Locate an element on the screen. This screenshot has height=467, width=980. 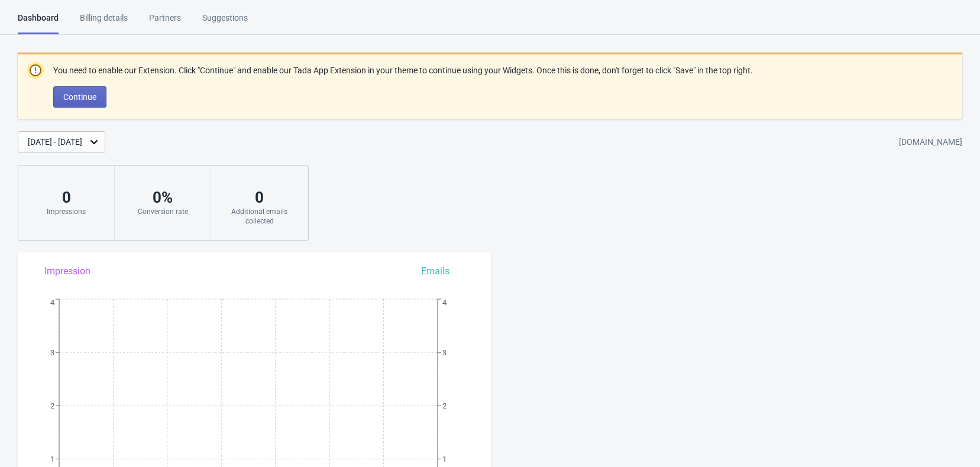
div: Additional emails collected is located at coordinates (259, 217).